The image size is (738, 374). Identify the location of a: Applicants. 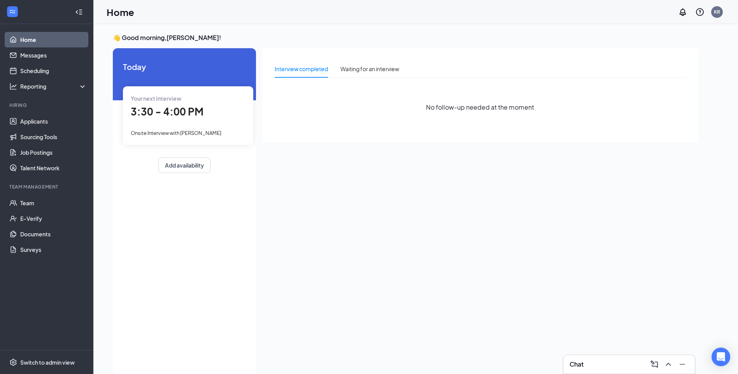
(53, 121).